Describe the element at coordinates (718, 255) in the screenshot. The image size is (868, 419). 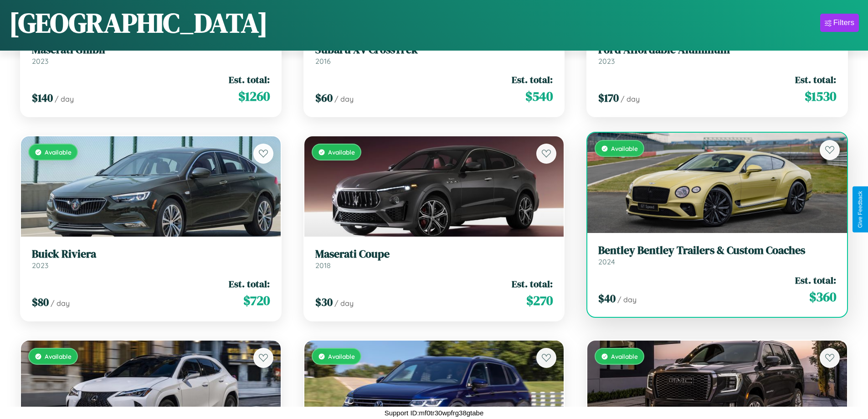
I see `a: Bentley Bentley Trailers & Custom Coaches2024` at that location.